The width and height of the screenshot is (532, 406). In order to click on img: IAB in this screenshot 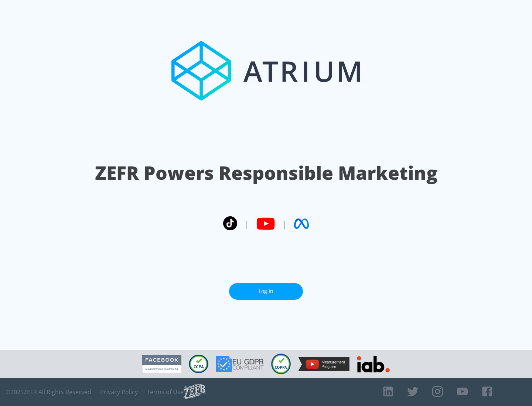, I will do `click(373, 364)`.